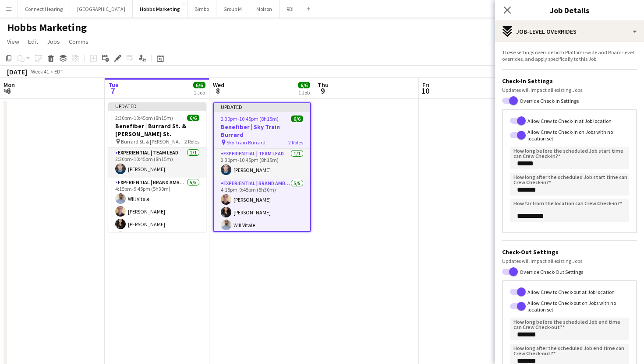  Describe the element at coordinates (577, 135) in the screenshot. I see `label: Allow Crew to Check-in on Jobs with no location set` at that location.